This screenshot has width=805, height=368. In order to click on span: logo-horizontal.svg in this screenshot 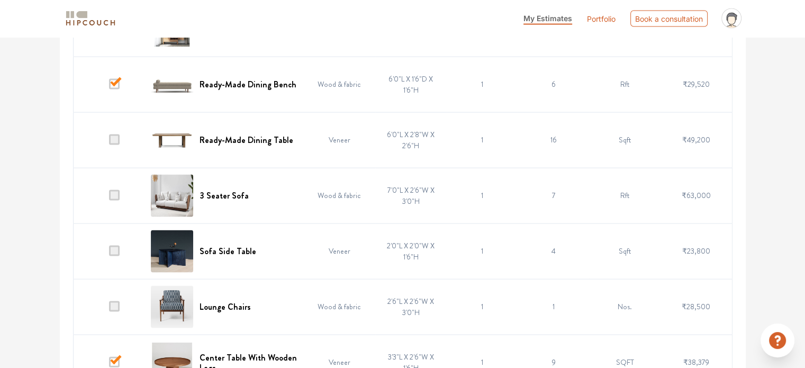, I will do `click(90, 19)`.